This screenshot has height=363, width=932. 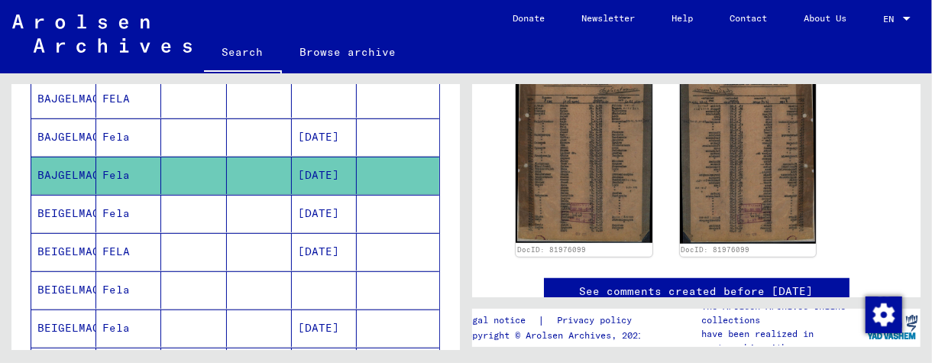 What do you see at coordinates (783, 313) in the screenshot?
I see `p: The Arolsen Archives online collections` at bounding box center [783, 313].